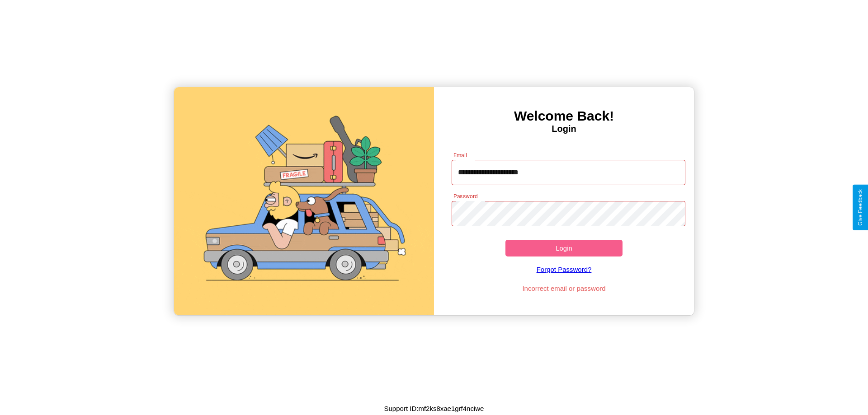  Describe the element at coordinates (860, 207) in the screenshot. I see `div: Give Feedback` at that location.